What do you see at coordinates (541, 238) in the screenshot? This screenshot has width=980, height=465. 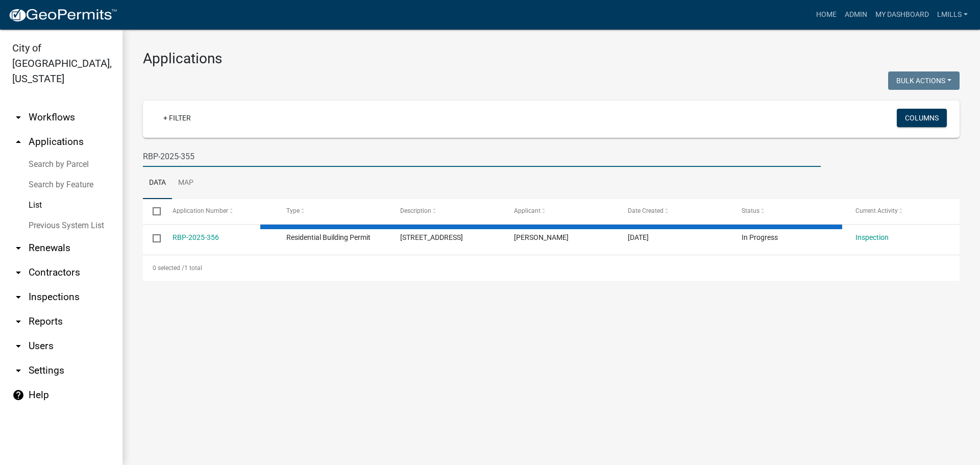 I see `span: Edwin Miller` at bounding box center [541, 238].